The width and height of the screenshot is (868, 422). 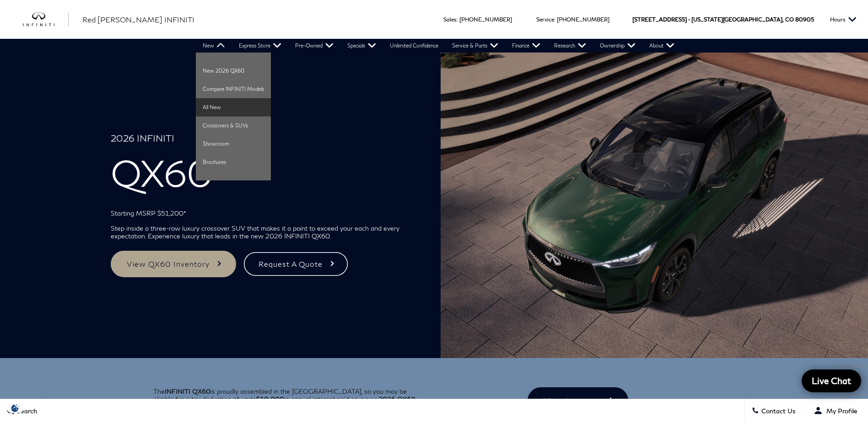 What do you see at coordinates (835, 411) in the screenshot?
I see `button: Open user profile menu` at bounding box center [835, 411].